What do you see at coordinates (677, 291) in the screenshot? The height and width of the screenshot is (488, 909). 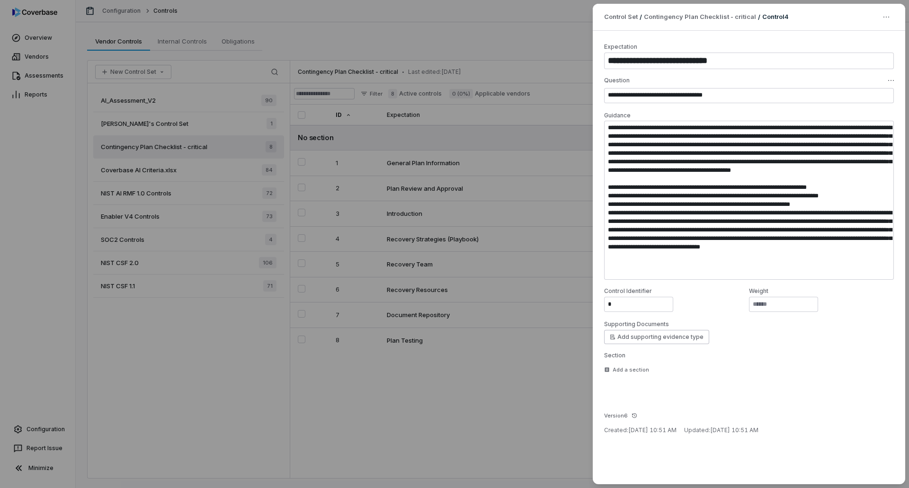 I see `label: Control Identifier` at bounding box center [677, 291].